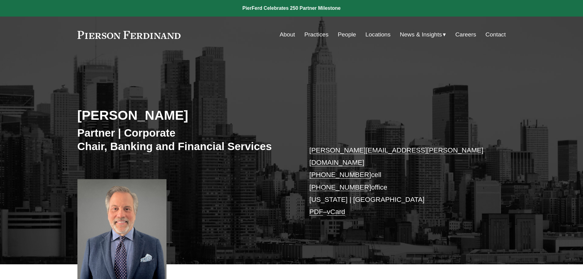 The width and height of the screenshot is (583, 279). Describe the element at coordinates (185, 139) in the screenshot. I see `h3: Partner | Corporate Chair, Banking and Financial Services` at that location.